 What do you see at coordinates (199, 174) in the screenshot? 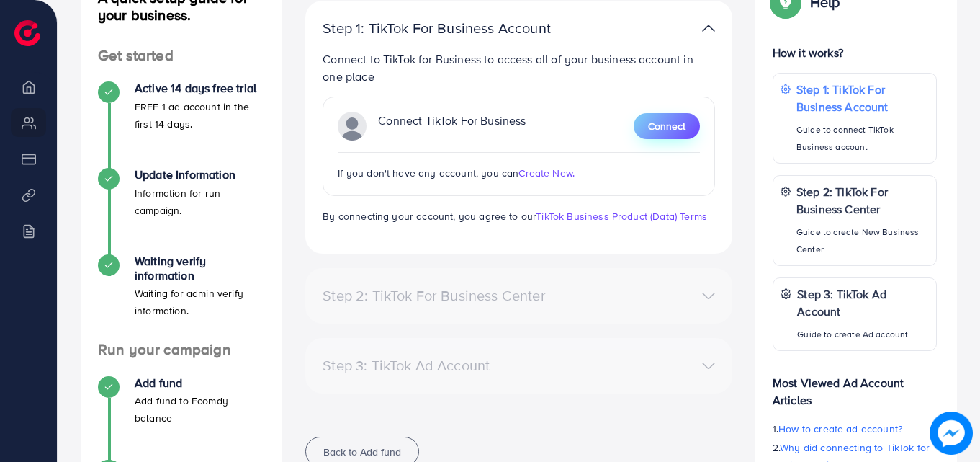
I see `h4: Update Information` at bounding box center [199, 174].